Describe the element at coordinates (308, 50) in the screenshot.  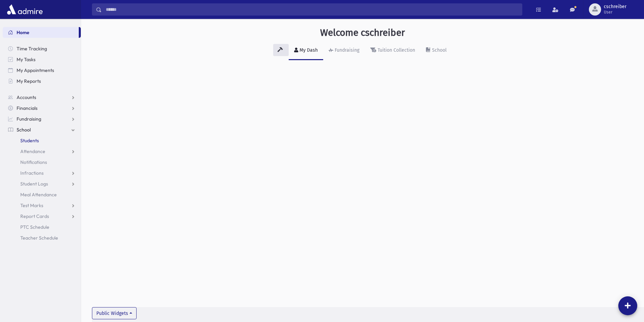
I see `div: My Dash` at that location.